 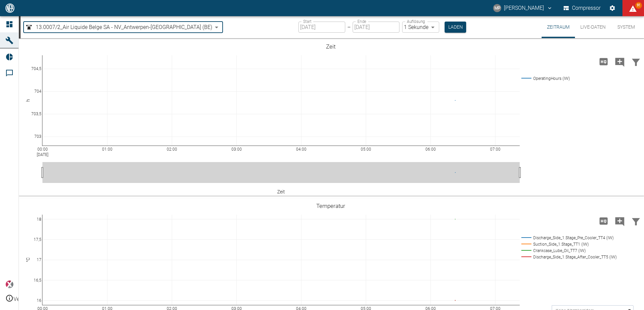 What do you see at coordinates (523, 8) in the screenshot?
I see `button: marc.philipps@neac.de` at bounding box center [523, 8].